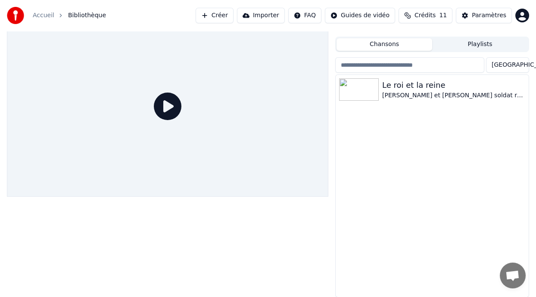  I want to click on button: Crédits11, so click(425, 16).